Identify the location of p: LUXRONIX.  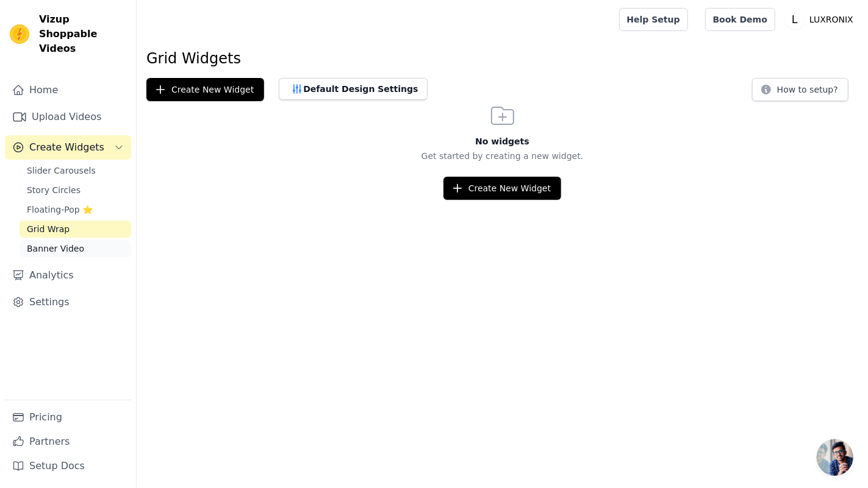
(831, 20).